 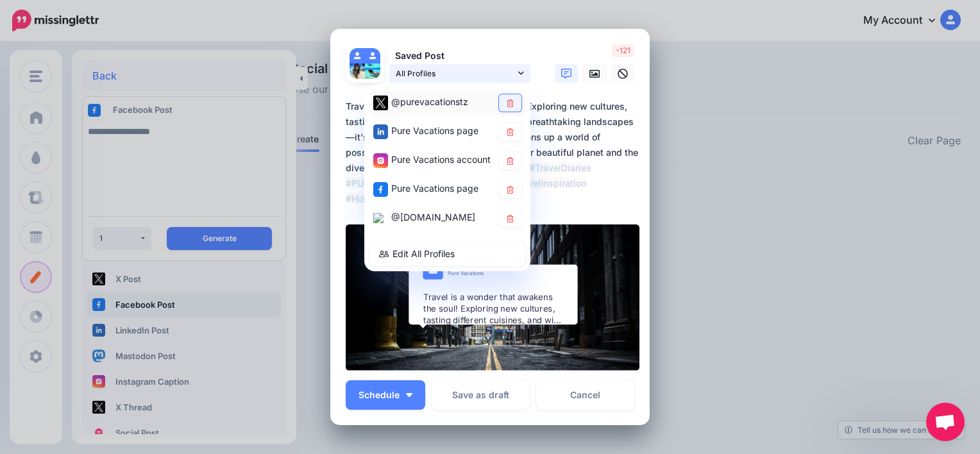 I want to click on a: All Profiles, so click(x=460, y=73).